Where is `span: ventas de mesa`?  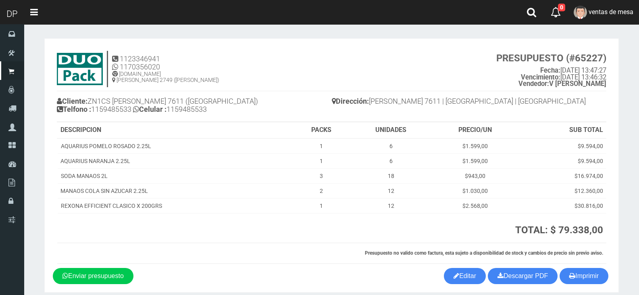 span: ventas de mesa is located at coordinates (611, 12).